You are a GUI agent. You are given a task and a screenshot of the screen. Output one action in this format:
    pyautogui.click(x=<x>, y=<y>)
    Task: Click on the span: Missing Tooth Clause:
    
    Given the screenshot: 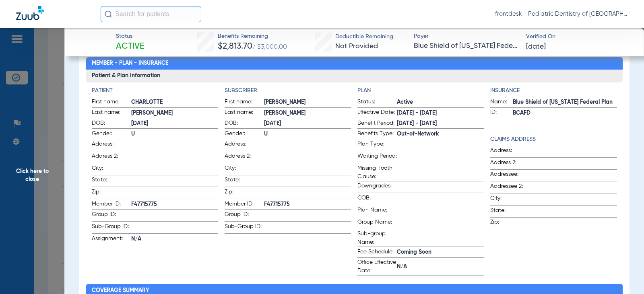 What is the action you would take?
    pyautogui.click(x=377, y=172)
    